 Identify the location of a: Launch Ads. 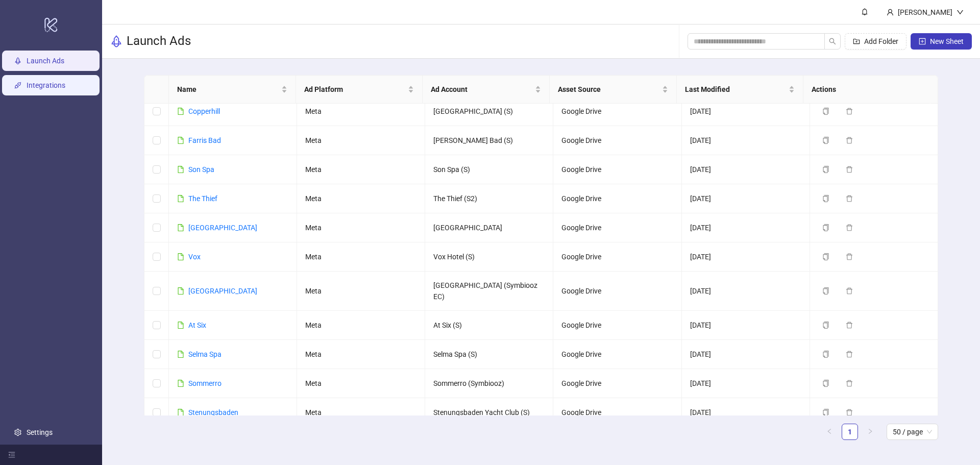
(45, 61).